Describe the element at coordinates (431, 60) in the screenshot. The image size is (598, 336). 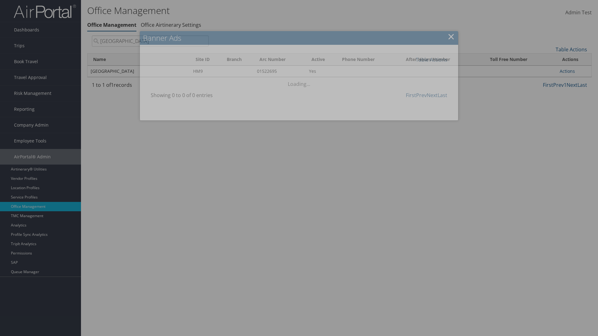
I see `a: Table Actions` at that location.